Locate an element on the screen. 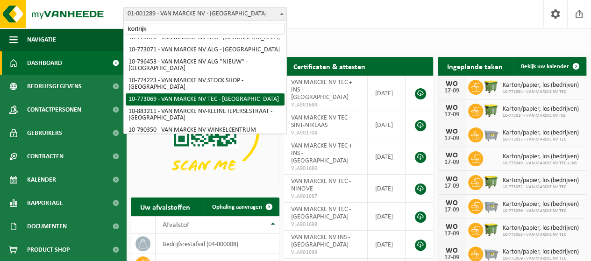 This screenshot has height=261, width=591. h2: Uw afvalstoffen is located at coordinates (165, 207).